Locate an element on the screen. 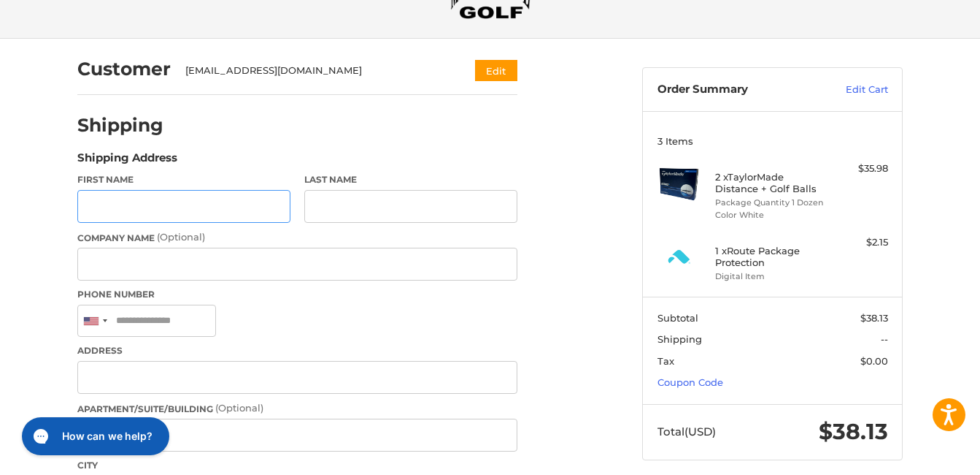 The width and height of the screenshot is (980, 475). button: Edit is located at coordinates (496, 70).